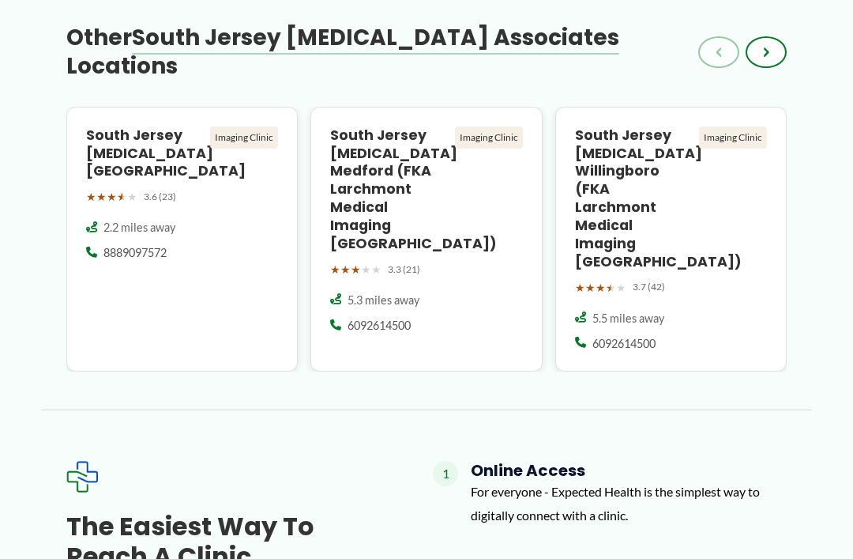 The height and width of the screenshot is (559, 853). Describe the element at coordinates (629, 470) in the screenshot. I see `h4: Online Access` at that location.